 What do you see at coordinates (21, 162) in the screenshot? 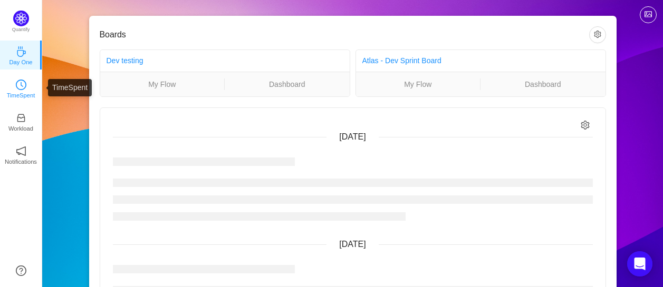
I see `p: Notifications` at bounding box center [21, 162].